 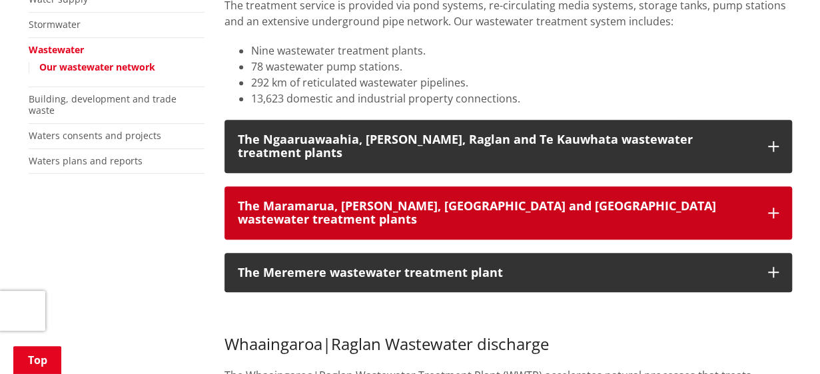 I want to click on a: Waters consents and projects, so click(x=95, y=135).